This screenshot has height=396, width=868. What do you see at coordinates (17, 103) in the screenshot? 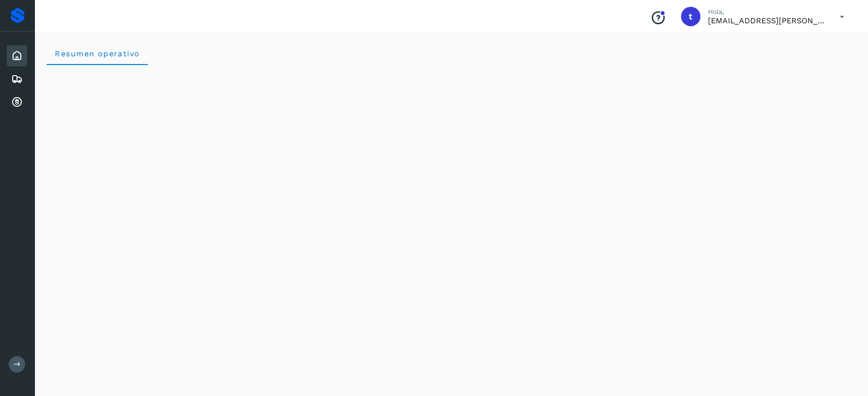
I see `div: Cuentas por cobrar` at bounding box center [17, 103].